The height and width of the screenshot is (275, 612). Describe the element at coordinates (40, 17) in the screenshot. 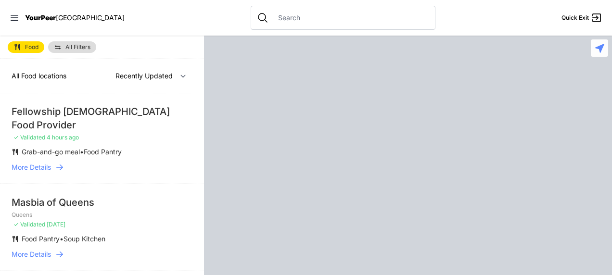

I see `span: YourPeer` at that location.